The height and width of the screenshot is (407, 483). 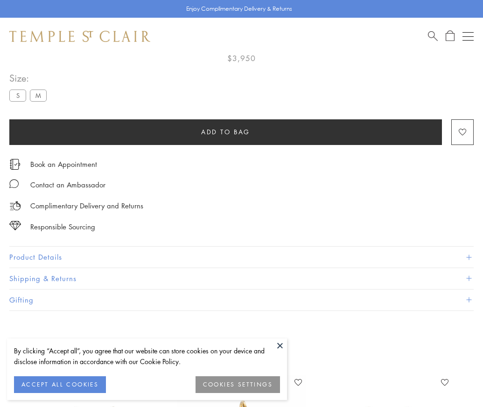 What do you see at coordinates (60, 385) in the screenshot?
I see `button: ACCEPT ALL COOKIES` at bounding box center [60, 385].